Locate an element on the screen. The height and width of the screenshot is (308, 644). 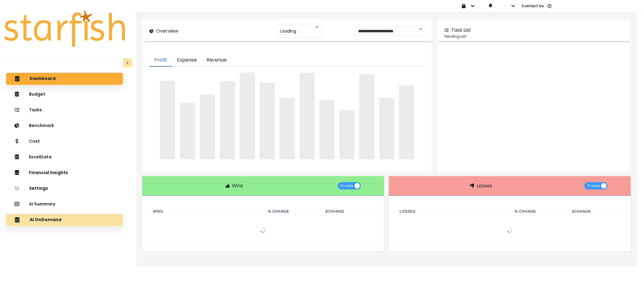
p: Benchmark is located at coordinates (42, 126).